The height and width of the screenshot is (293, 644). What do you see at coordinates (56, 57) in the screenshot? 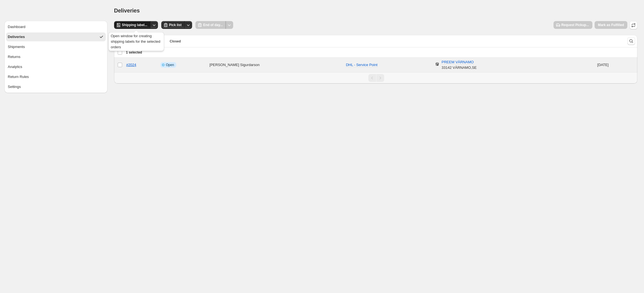
I see `button: Returns` at bounding box center [56, 57].